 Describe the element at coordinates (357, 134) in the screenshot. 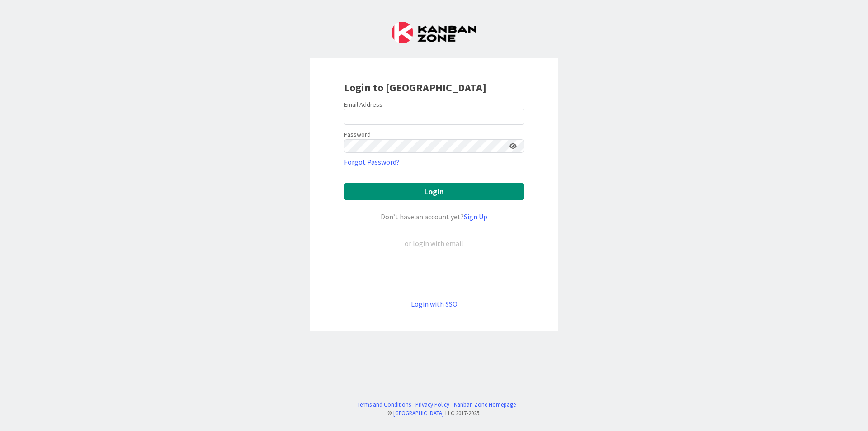

I see `label: Password` at that location.